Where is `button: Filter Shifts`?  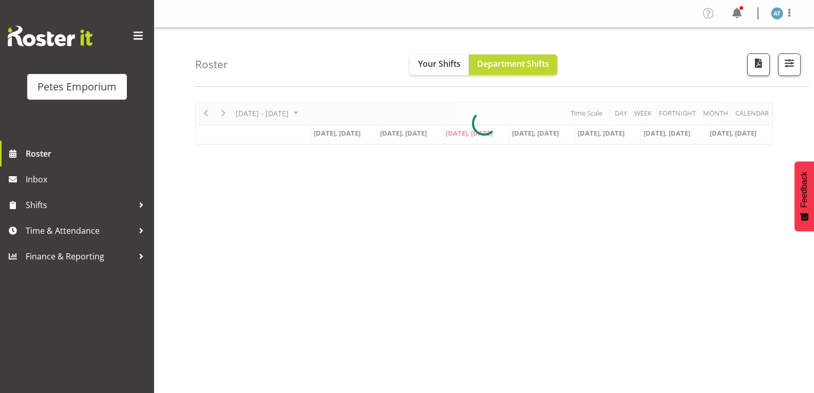 button: Filter Shifts is located at coordinates (789, 65).